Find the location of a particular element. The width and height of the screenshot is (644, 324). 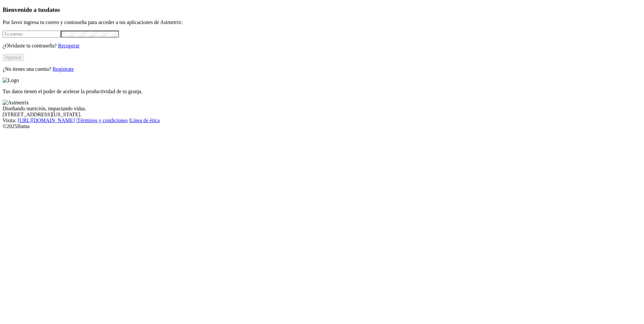

a: Recuperar is located at coordinates (69, 46).